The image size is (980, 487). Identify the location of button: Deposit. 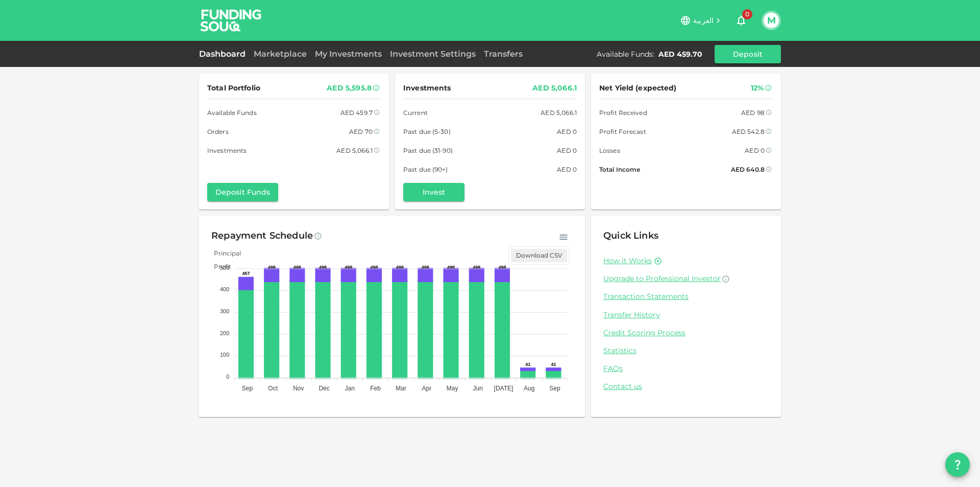
(748, 54).